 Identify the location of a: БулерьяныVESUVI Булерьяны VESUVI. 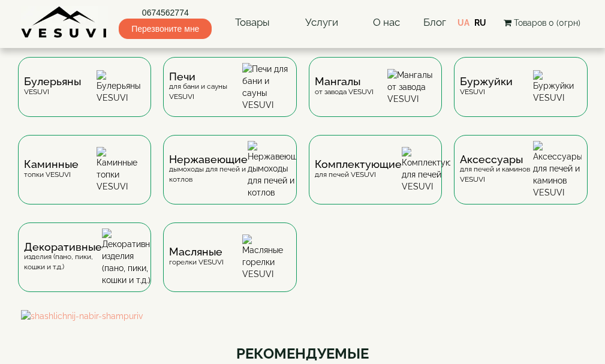
(85, 96).